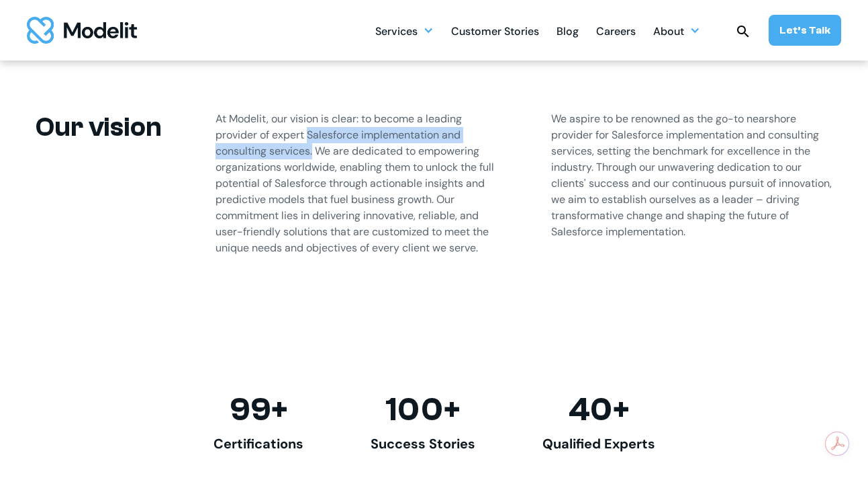  Describe the element at coordinates (615, 30) in the screenshot. I see `a: Careers` at that location.